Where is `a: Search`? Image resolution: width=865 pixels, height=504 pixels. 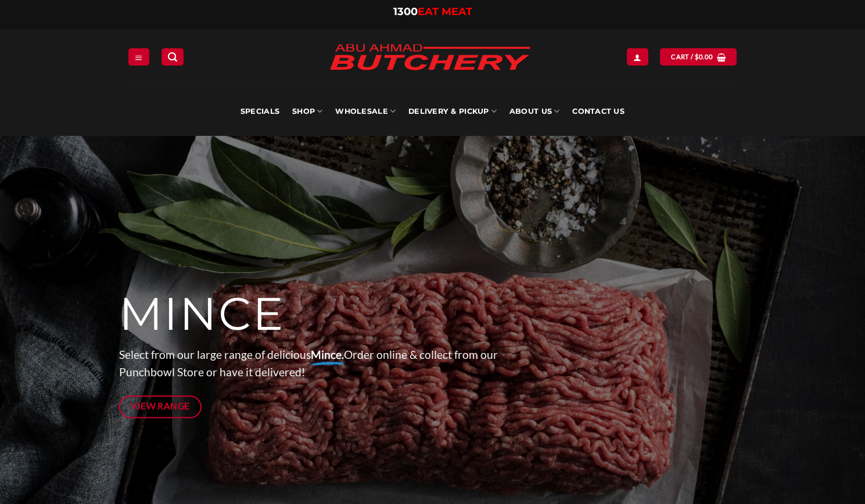
a: Search is located at coordinates (172, 57).